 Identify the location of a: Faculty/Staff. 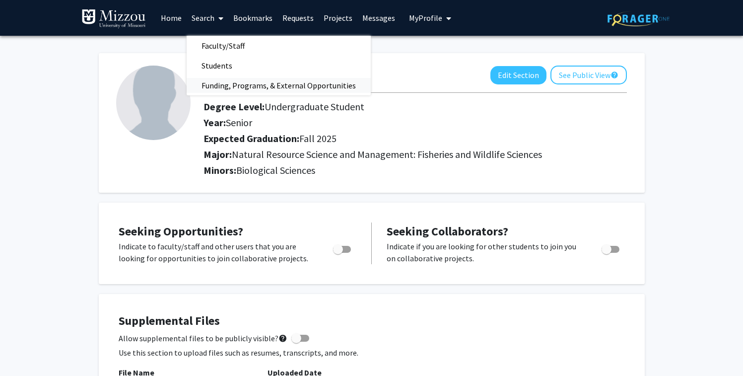
(279, 46).